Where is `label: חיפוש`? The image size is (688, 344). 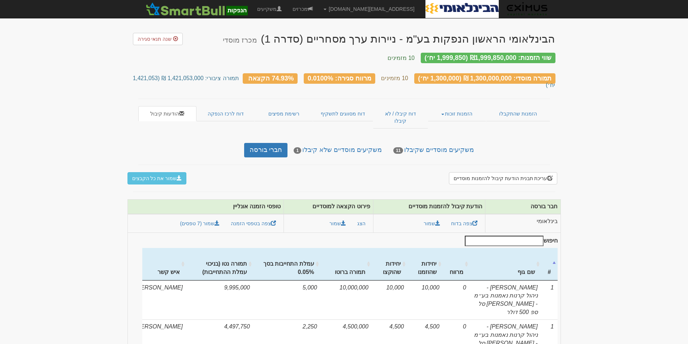 label: חיפוש is located at coordinates (510, 241).